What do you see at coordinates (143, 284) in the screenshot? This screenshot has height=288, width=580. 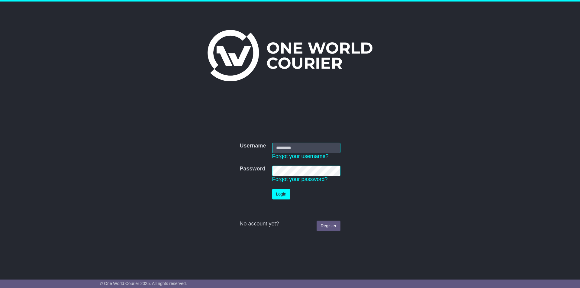 I see `span: © One World Courier 2025. All rights reserved.` at bounding box center [143, 284].